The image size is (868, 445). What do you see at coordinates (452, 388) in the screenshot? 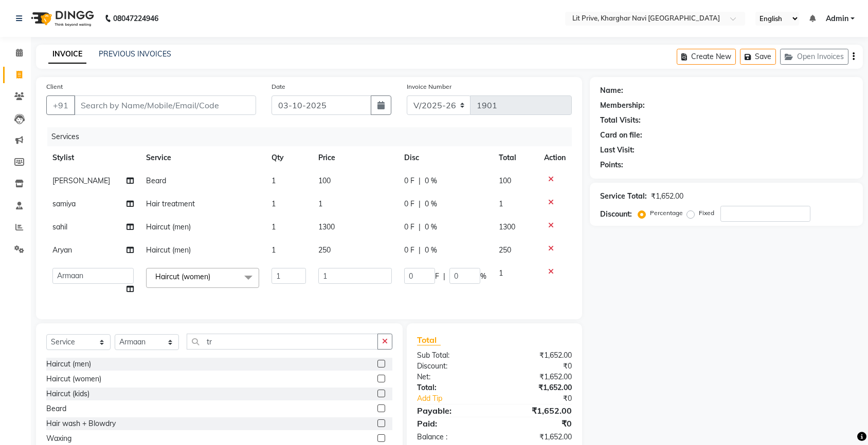
I see `div: Total:` at bounding box center [452, 388].